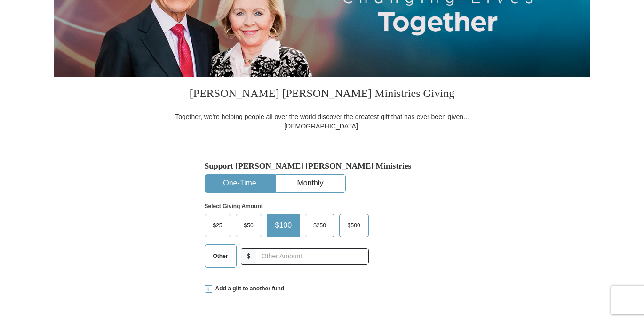 Image resolution: width=644 pixels, height=321 pixels. Describe the element at coordinates (353, 225) in the screenshot. I see `span: $500` at that location.